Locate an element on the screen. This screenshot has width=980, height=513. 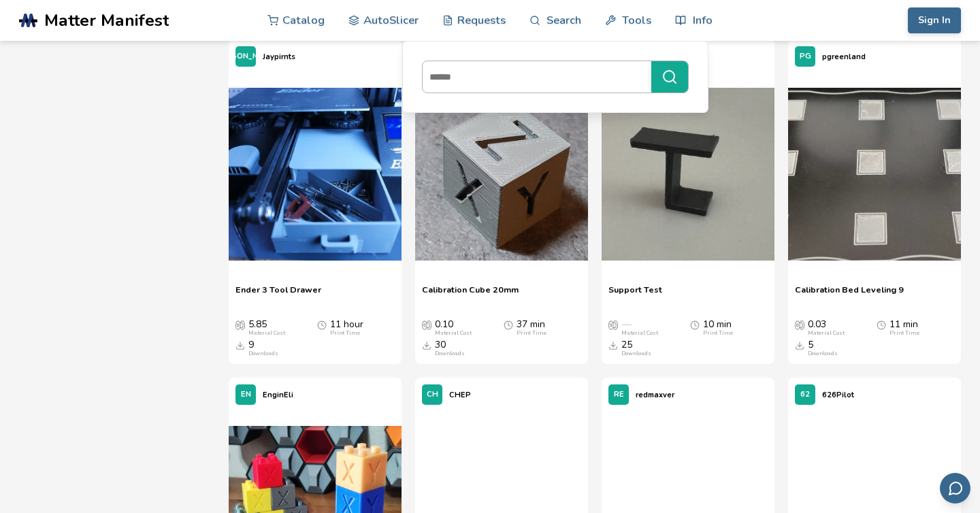
div: 0.03 is located at coordinates (826, 328).